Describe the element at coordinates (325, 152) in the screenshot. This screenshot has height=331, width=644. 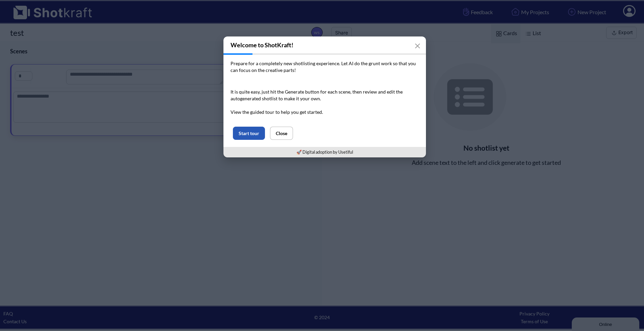
I see `a: 🚀 Digital adoption by Usetiful` at that location.